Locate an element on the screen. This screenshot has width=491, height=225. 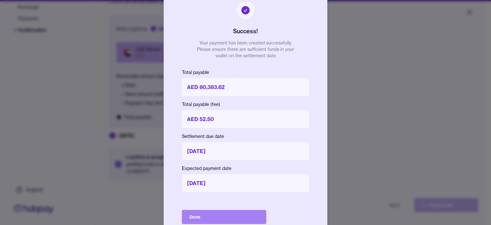
p: Total payable is located at coordinates (246, 72).